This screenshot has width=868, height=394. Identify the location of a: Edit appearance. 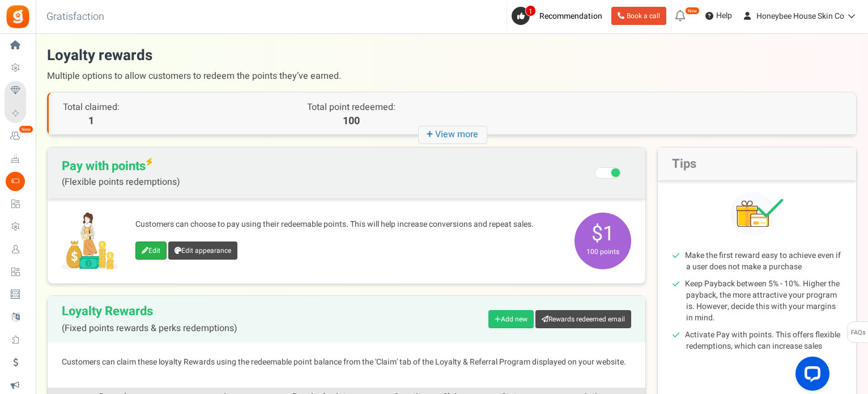
(203, 251).